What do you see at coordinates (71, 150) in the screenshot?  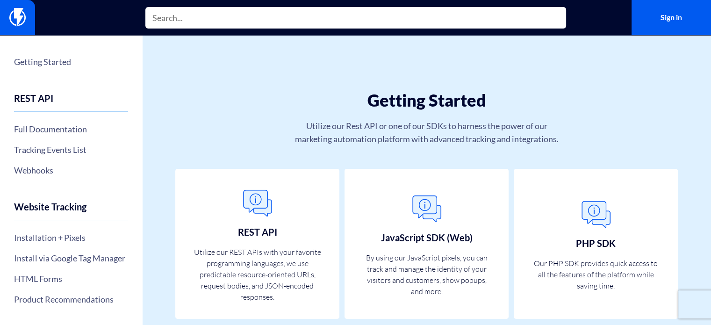 I see `a: Tracking Events List` at bounding box center [71, 150].